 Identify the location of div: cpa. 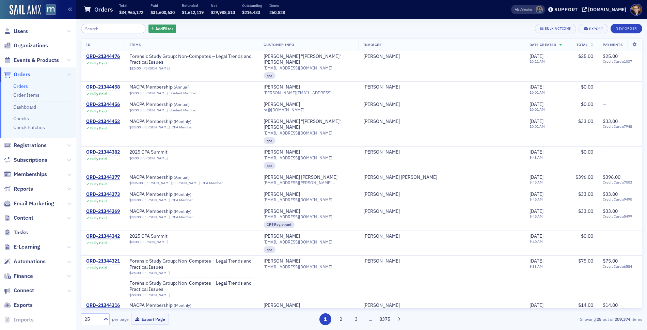
(269, 250).